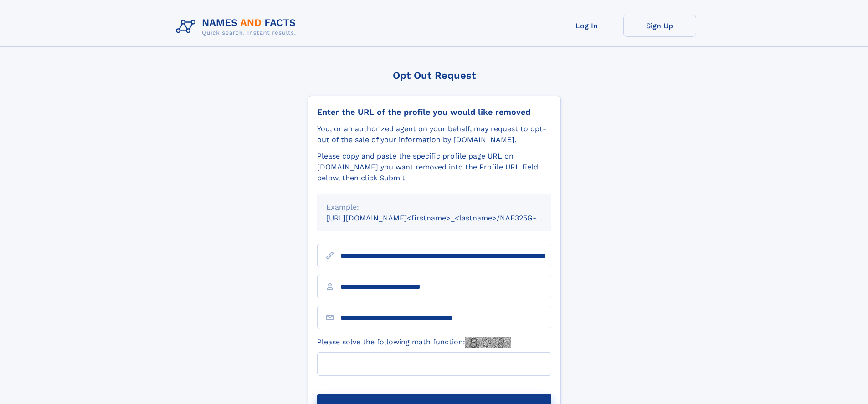  I want to click on div: Opt Out Request, so click(434, 75).